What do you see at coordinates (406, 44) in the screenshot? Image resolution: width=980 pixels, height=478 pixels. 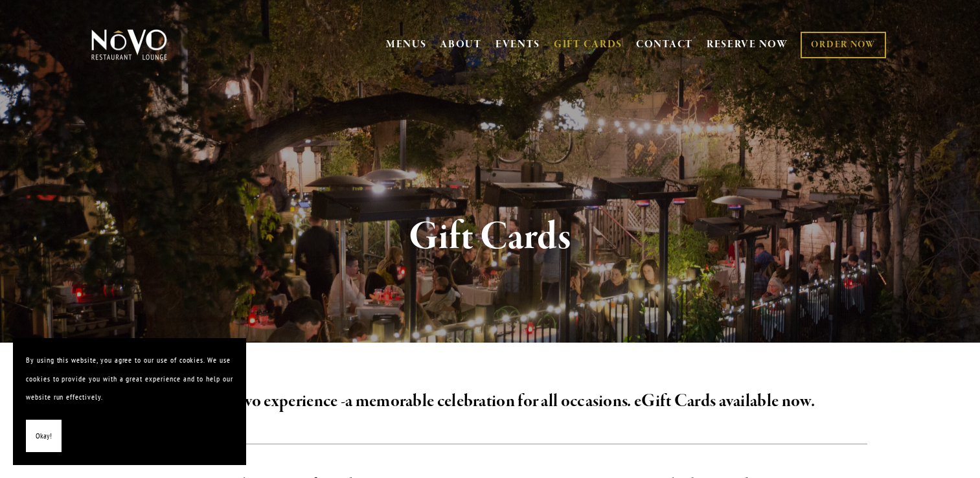 I see `a: MENUS` at bounding box center [406, 44].